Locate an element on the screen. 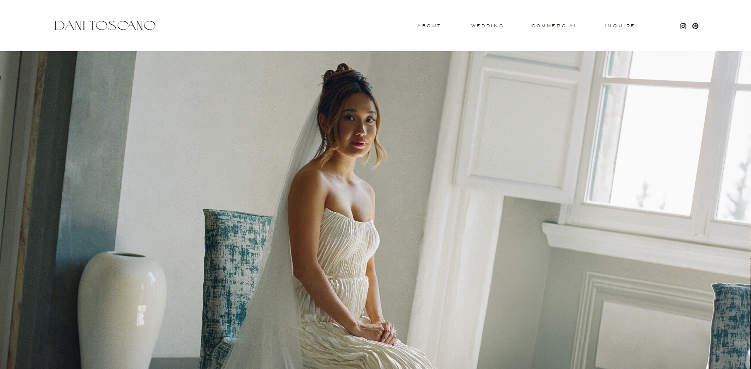 The image size is (751, 369). h3: Inquire is located at coordinates (620, 26).